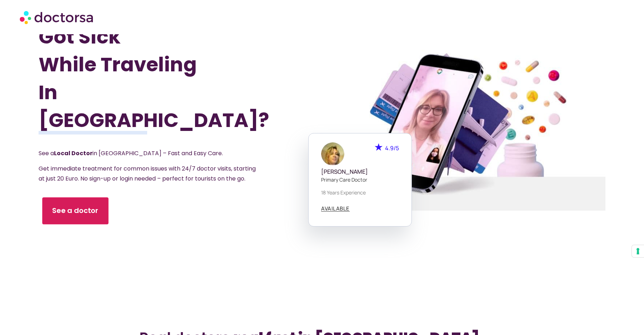 The width and height of the screenshot is (644, 335). What do you see at coordinates (392, 148) in the screenshot?
I see `span: 4.9/5` at bounding box center [392, 148].